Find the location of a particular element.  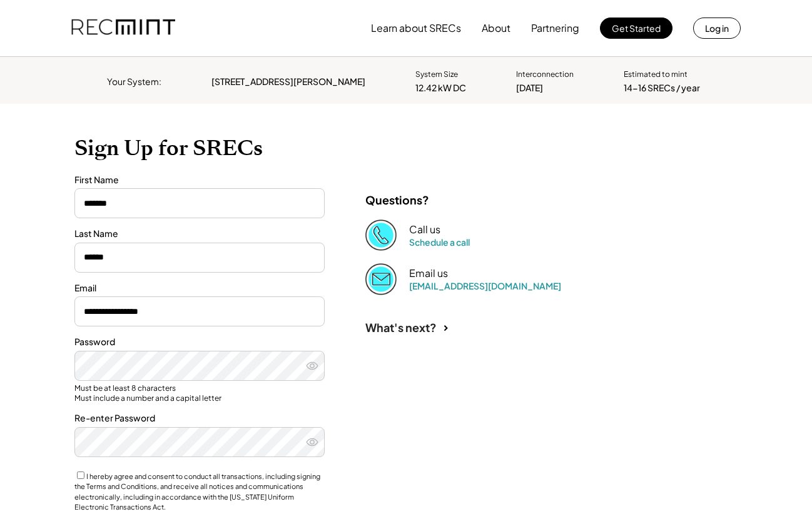

div: System Size is located at coordinates (436, 74).